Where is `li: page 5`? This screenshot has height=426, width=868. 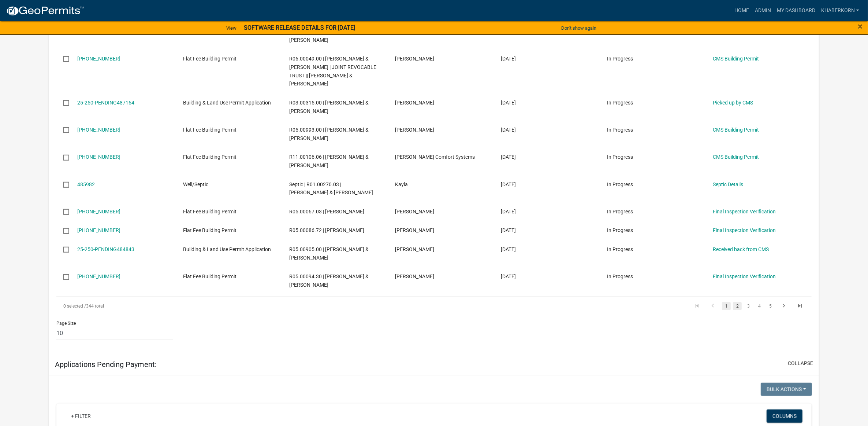 li: page 5 is located at coordinates (771, 306).